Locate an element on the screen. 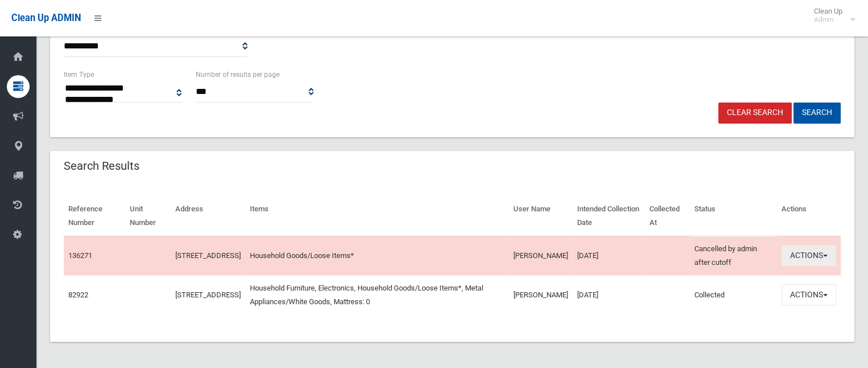  td: Cancelled by admin after cutoff is located at coordinates (733, 255).